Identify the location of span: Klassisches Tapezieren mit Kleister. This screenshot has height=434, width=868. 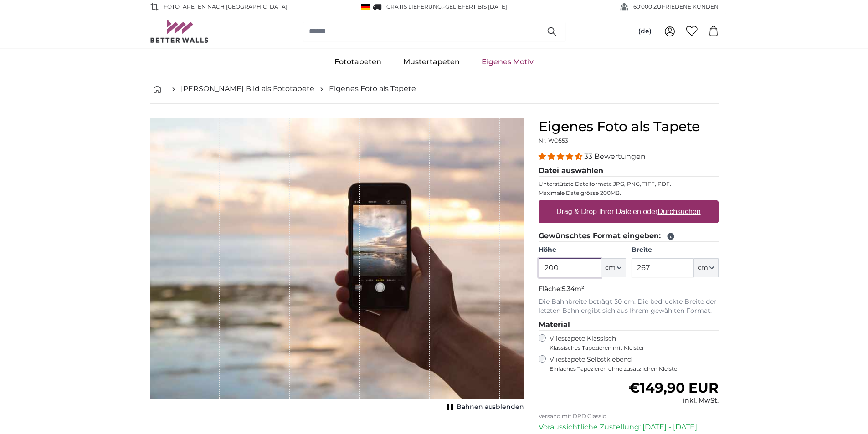
(630, 348).